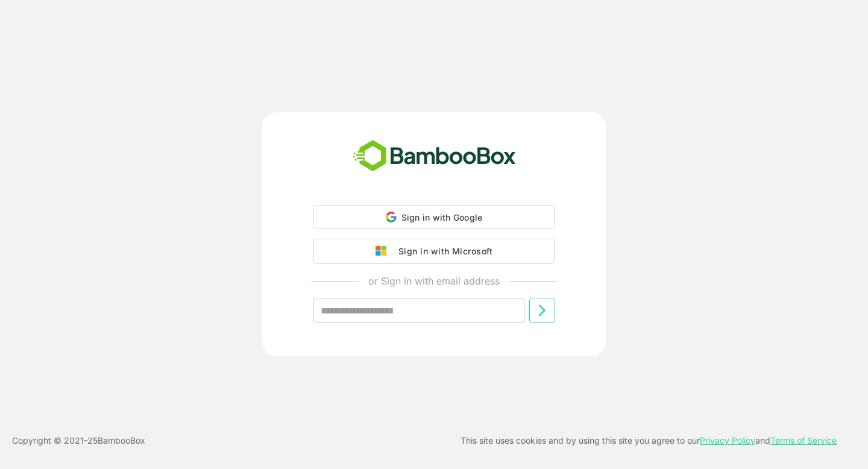 The image size is (868, 469). What do you see at coordinates (648, 440) in the screenshot?
I see `p: This site uses cookies and by using this site you agree to our and` at bounding box center [648, 440].